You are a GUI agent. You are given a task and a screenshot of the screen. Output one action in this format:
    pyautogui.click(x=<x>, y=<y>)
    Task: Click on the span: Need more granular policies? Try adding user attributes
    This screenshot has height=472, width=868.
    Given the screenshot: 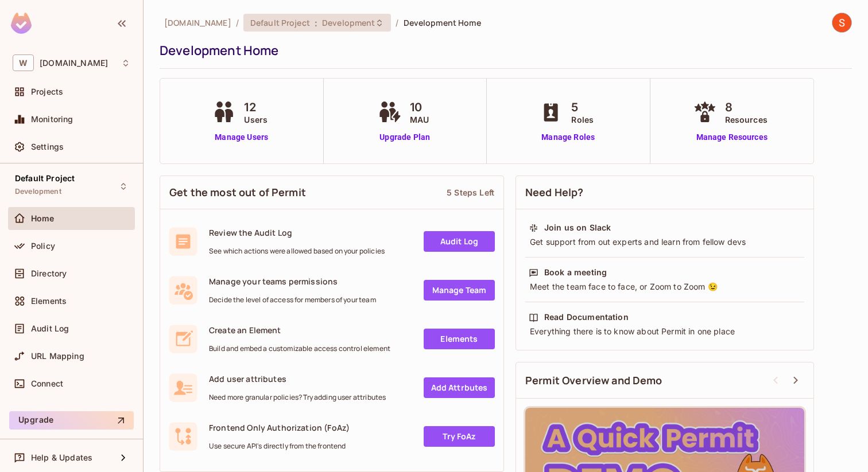 What is the action you would take?
    pyautogui.click(x=298, y=398)
    